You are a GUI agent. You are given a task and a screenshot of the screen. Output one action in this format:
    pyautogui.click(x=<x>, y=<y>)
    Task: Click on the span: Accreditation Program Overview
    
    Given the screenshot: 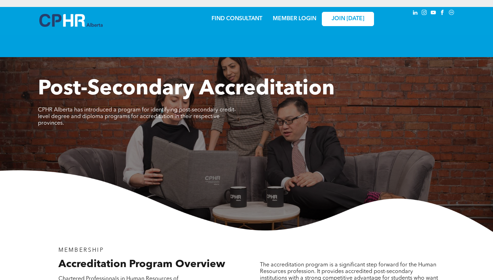 What is the action you would take?
    pyautogui.click(x=142, y=264)
    